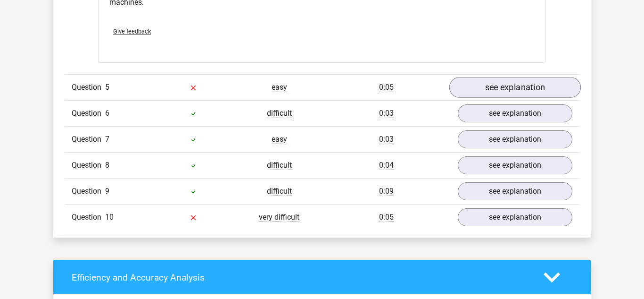 Image resolution: width=644 pixels, height=299 pixels. What do you see at coordinates (107, 113) in the screenshot?
I see `span: 6` at bounding box center [107, 113].